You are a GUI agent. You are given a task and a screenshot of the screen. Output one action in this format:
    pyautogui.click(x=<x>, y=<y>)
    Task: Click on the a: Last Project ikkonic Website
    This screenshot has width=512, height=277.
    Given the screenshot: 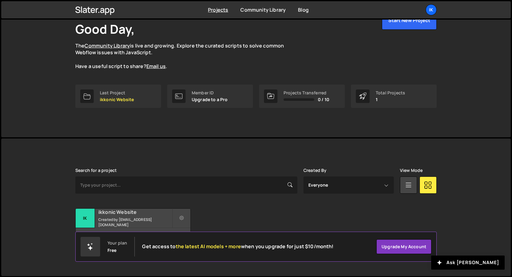 What is the action you would take?
    pyautogui.click(x=118, y=96)
    